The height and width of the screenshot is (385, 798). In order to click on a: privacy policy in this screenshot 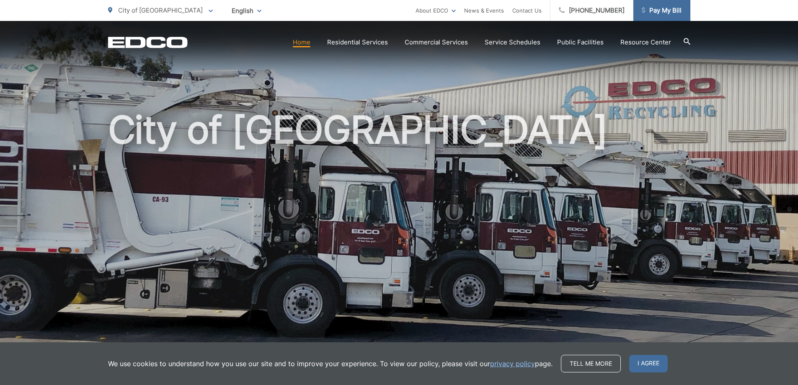, I will do `click(512, 364)`.